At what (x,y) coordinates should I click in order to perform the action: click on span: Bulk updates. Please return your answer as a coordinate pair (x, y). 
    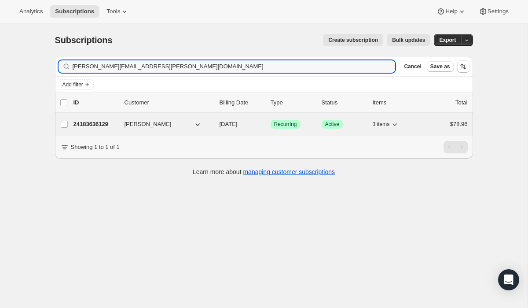
    Looking at the image, I should click on (409, 40).